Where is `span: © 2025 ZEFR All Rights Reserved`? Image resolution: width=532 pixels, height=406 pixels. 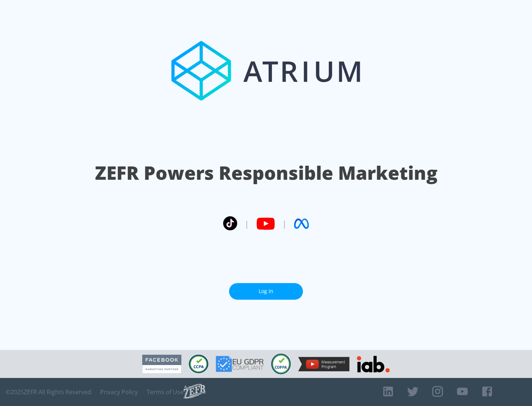
span: © 2025 ZEFR All Rights Reserved is located at coordinates (48, 392).